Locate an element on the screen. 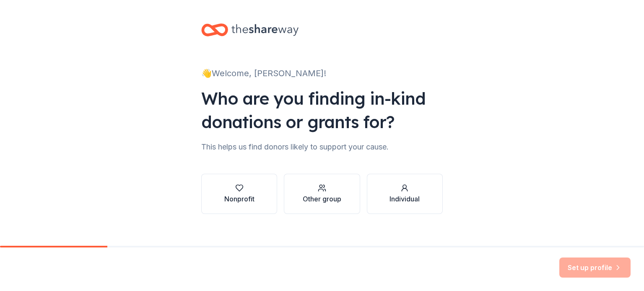 The image size is (644, 291). div: This helps us find donors likely to support your cause. is located at coordinates (322, 147).